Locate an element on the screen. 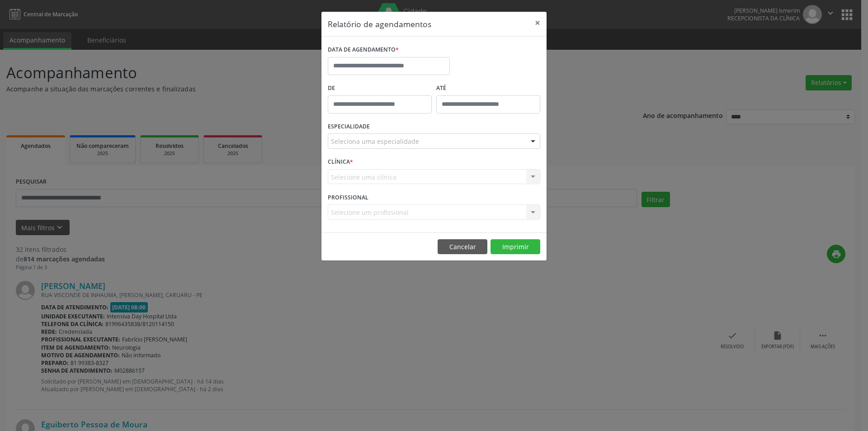  label: De is located at coordinates (380, 88).